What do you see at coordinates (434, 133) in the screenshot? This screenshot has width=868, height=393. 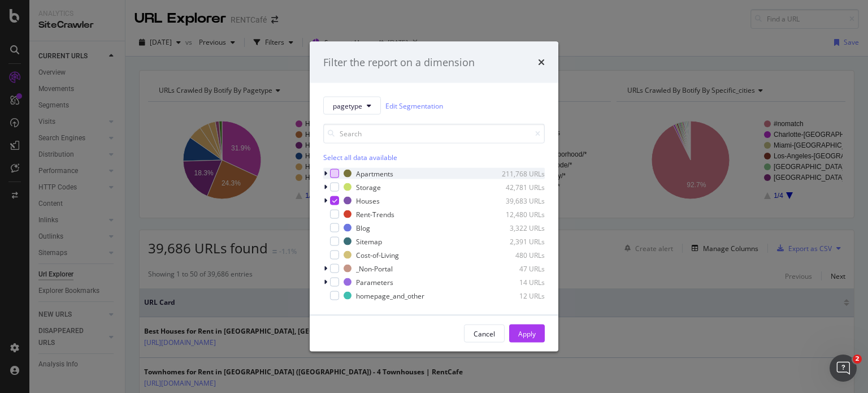 I see `input: Search` at bounding box center [434, 133].